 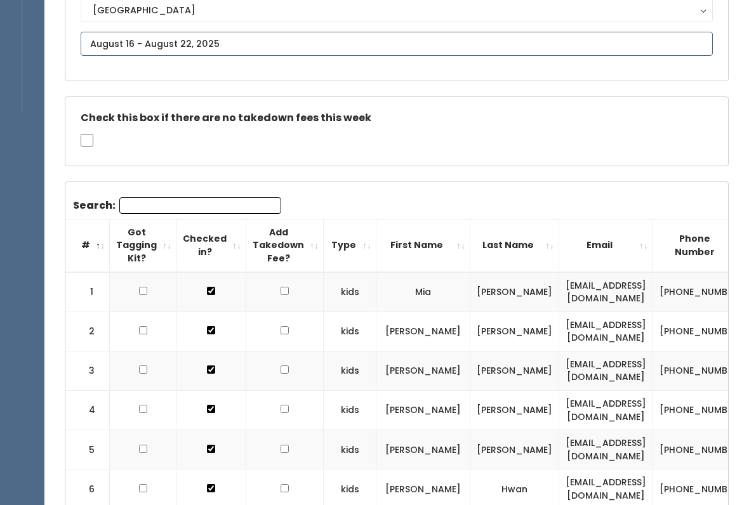 What do you see at coordinates (423, 292) in the screenshot?
I see `td: Mia` at bounding box center [423, 292].